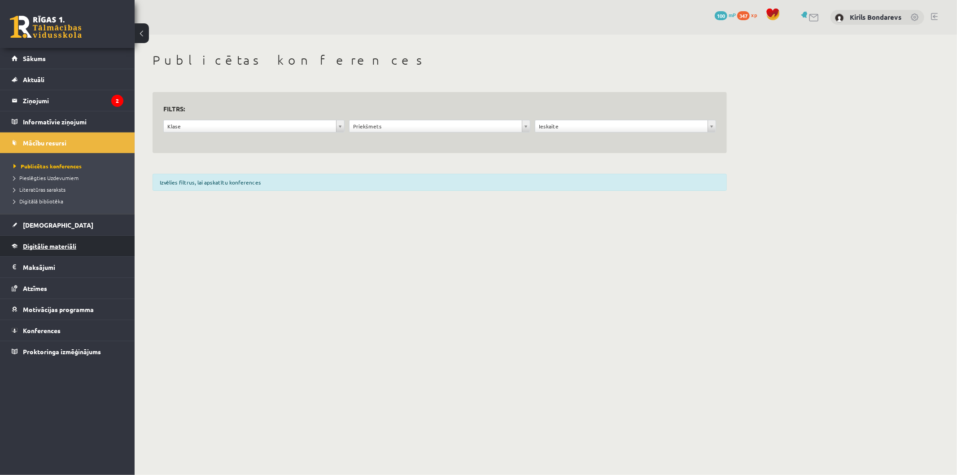 The image size is (957, 475). Describe the element at coordinates (434, 109) in the screenshot. I see `h3: Filtrs:` at that location.